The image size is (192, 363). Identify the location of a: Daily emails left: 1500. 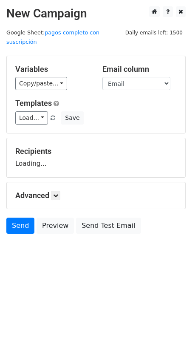
(154, 32).